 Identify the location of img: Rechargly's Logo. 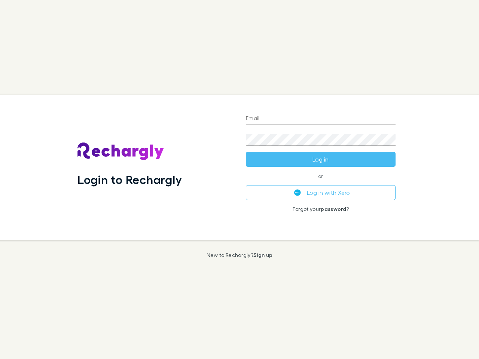
(121, 152).